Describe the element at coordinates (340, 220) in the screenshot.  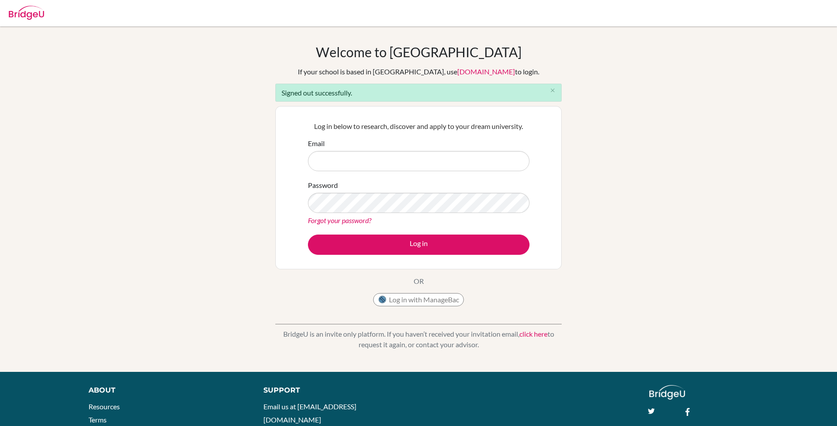
I see `a: Forgot your password?` at that location.